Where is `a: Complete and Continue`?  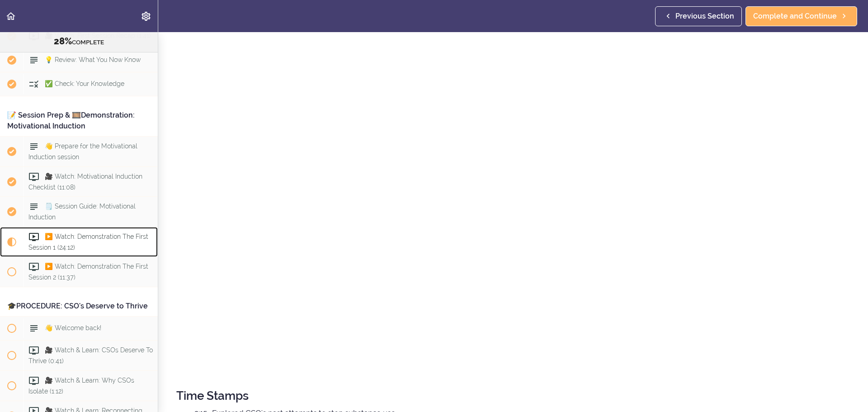
a: Complete and Continue is located at coordinates (801, 16).